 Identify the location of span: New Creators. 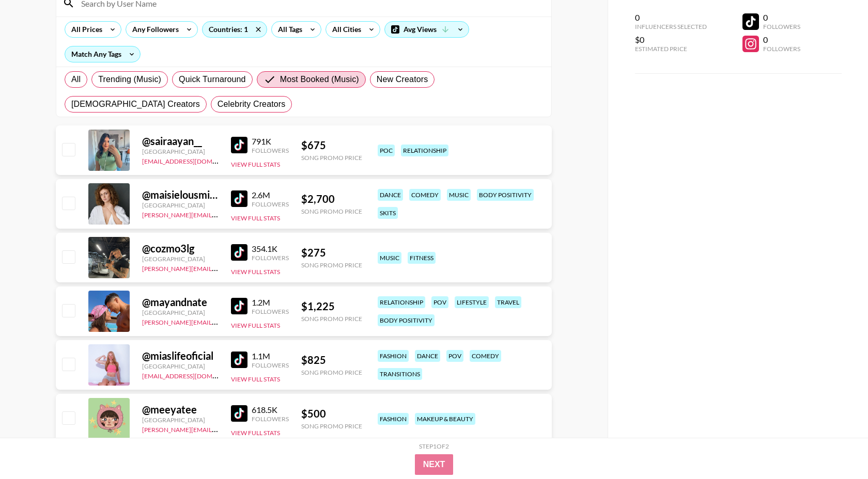
(402, 80).